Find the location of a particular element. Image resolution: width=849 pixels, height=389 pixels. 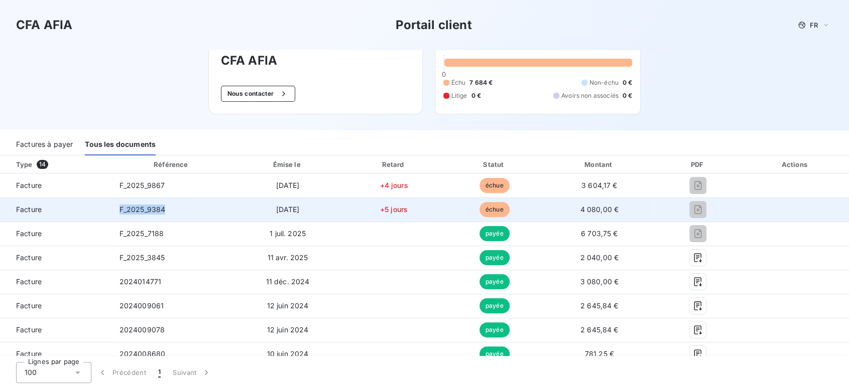

div: Tous les documents is located at coordinates (120, 145).